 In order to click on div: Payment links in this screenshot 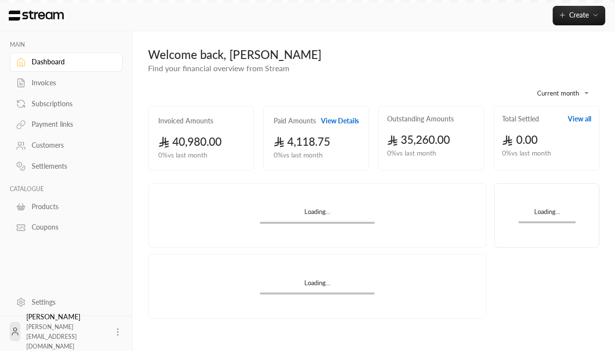, I will do `click(71, 124)`.